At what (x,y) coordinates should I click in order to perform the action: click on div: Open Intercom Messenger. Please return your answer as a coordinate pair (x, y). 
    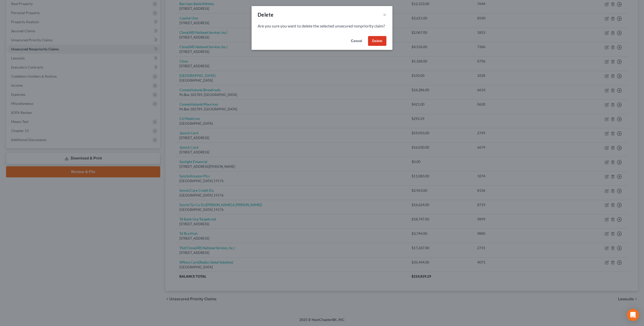
    Looking at the image, I should click on (633, 315).